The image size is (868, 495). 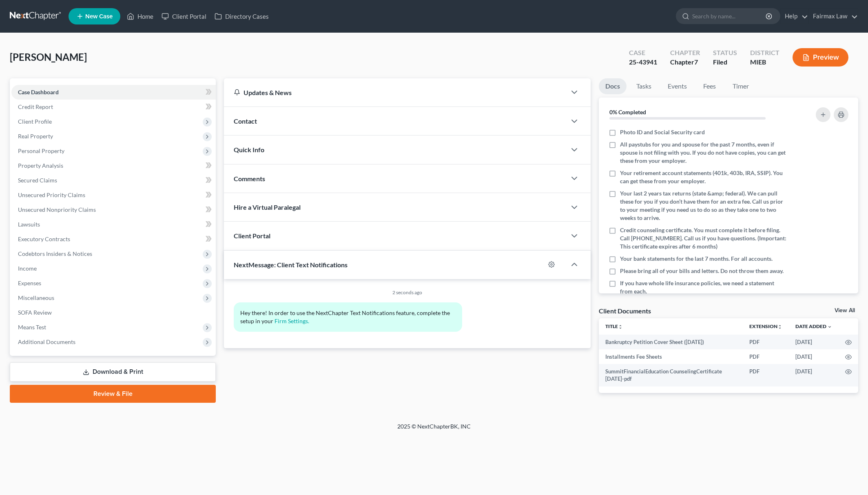 I want to click on a: Review & File, so click(x=113, y=394).